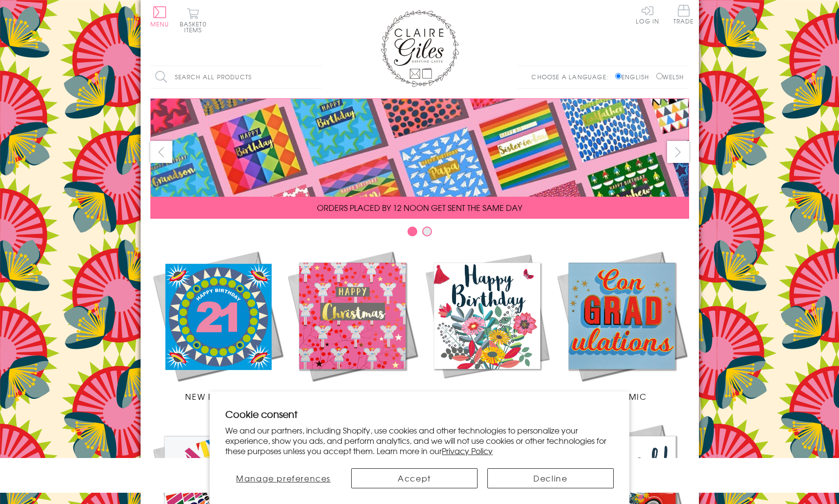  Describe the element at coordinates (160, 24) in the screenshot. I see `span: Menu` at that location.